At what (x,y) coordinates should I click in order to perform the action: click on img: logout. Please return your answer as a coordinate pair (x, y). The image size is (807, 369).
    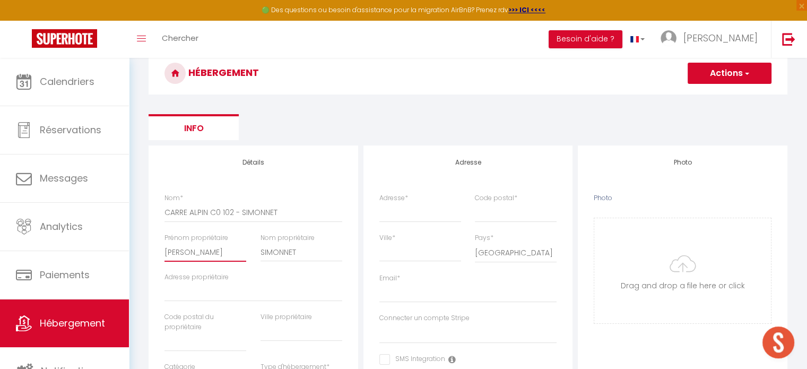
    Looking at the image, I should click on (788, 39).